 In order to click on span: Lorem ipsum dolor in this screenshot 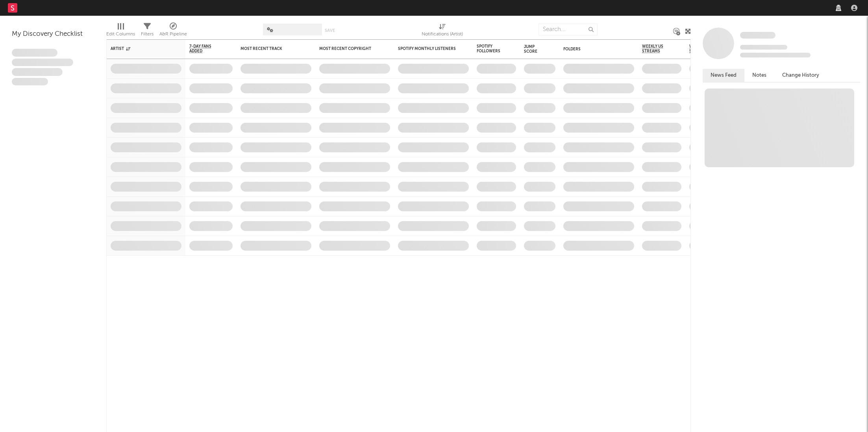, I will do `click(35, 52)`.